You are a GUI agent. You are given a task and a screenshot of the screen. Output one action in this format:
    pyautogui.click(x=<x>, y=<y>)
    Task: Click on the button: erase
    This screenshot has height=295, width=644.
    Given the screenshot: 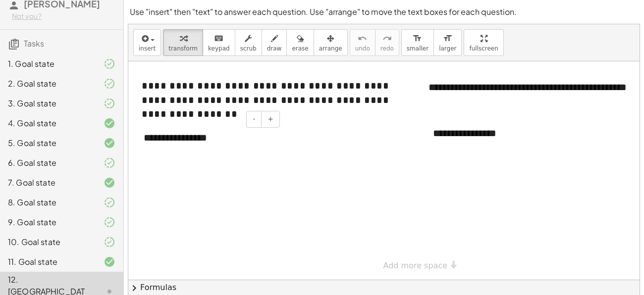 What is the action you would take?
    pyautogui.click(x=300, y=42)
    